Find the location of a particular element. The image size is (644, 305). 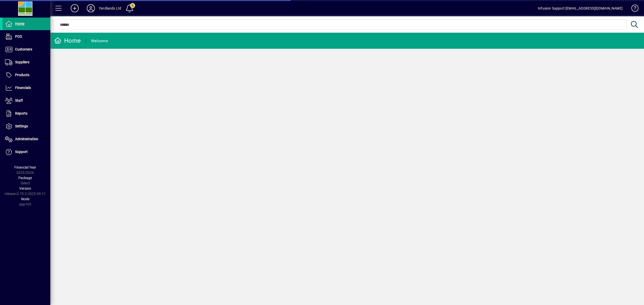

a: POS is located at coordinates (26, 37).